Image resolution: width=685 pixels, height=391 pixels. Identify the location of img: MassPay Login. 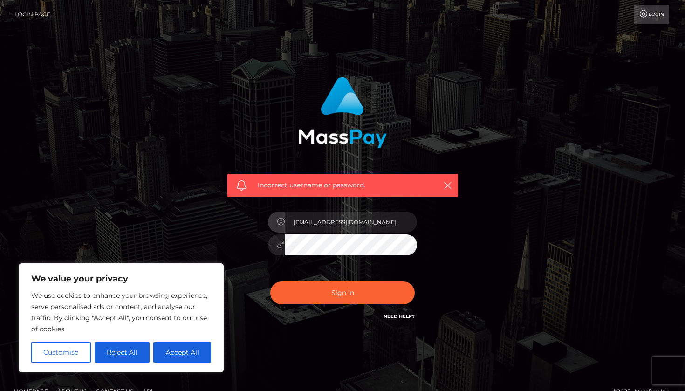
(343, 112).